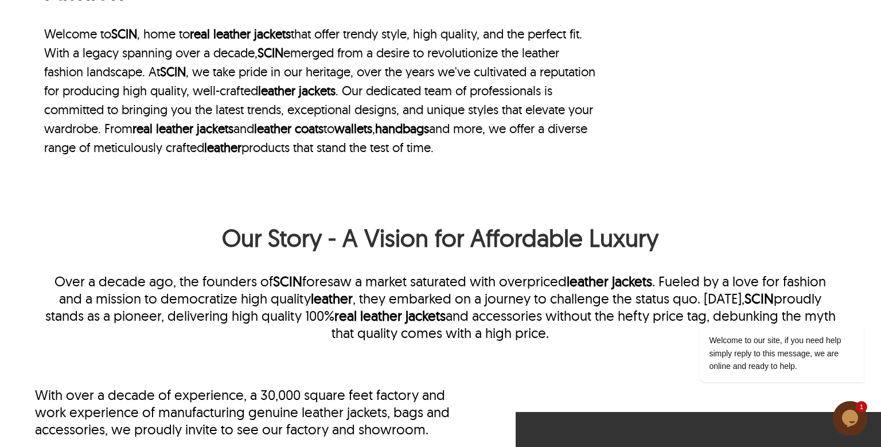 Image resolution: width=881 pixels, height=447 pixels. Describe the element at coordinates (353, 128) in the screenshot. I see `a: wallets` at that location.